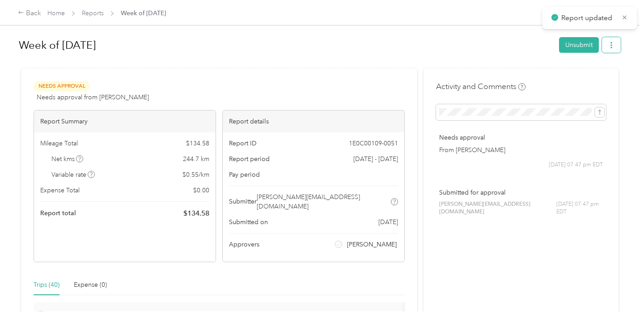 Image resolution: width=644 pixels, height=327 pixels. What do you see at coordinates (275, 315) in the screenshot?
I see `th: Location` at bounding box center [275, 315].